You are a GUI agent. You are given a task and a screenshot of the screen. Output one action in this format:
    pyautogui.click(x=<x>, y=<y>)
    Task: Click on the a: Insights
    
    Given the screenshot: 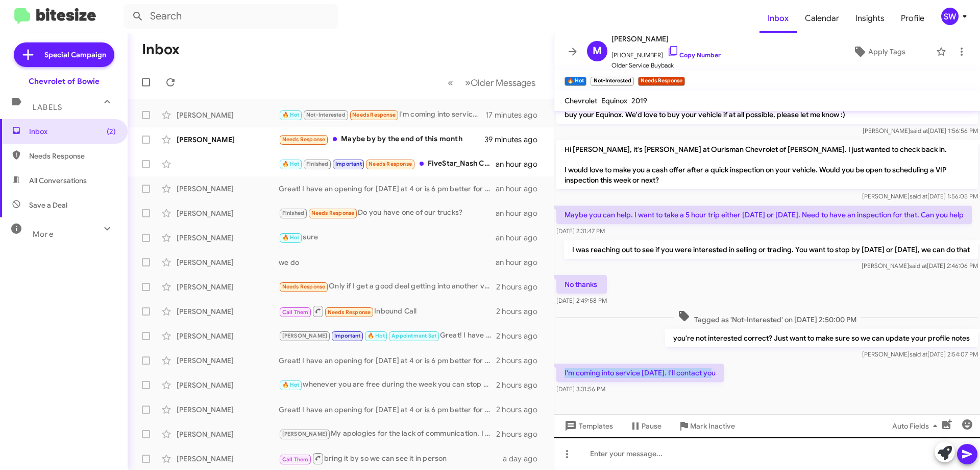 What is the action you would take?
    pyautogui.click(x=870, y=18)
    